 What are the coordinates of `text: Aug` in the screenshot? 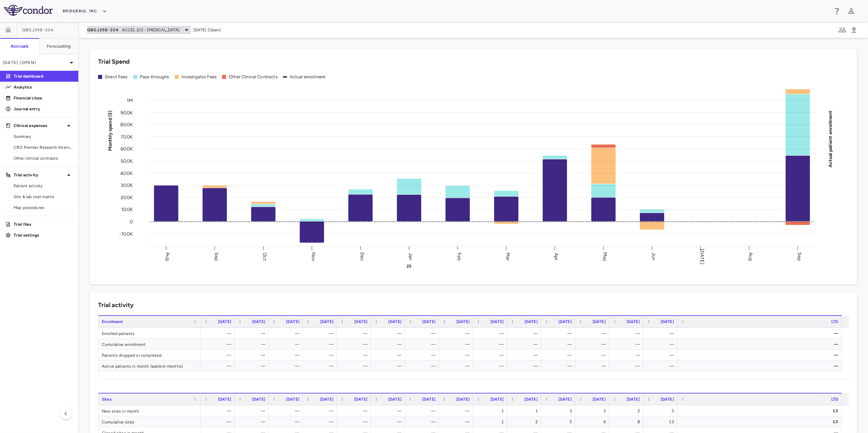 It's located at (167, 256).